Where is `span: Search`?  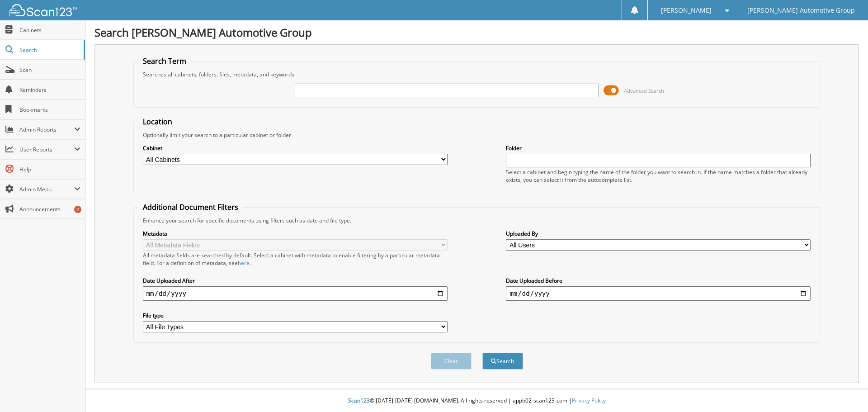 span: Search is located at coordinates (49, 50).